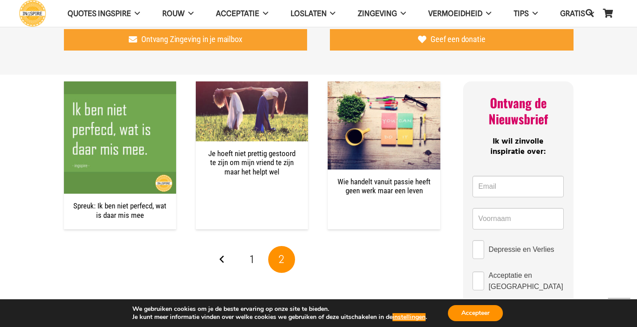 This screenshot has height=327, width=637. Describe the element at coordinates (475, 313) in the screenshot. I see `button: Accepteer` at that location.